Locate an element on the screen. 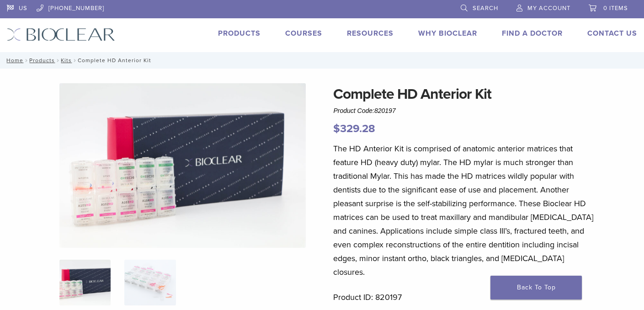 The image size is (644, 310). a: Resources is located at coordinates (370, 34).